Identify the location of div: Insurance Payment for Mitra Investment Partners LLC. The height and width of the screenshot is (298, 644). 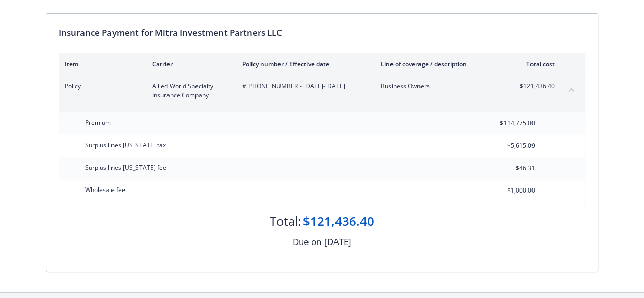
(322, 32).